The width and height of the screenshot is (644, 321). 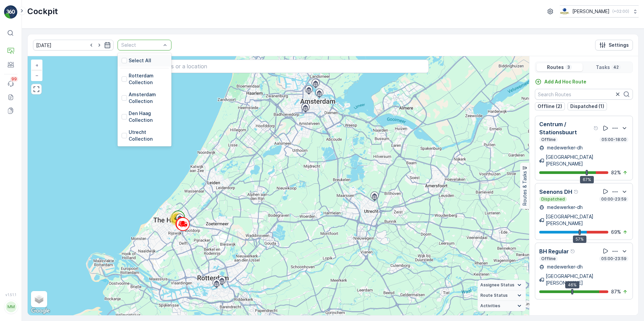 What do you see at coordinates (614, 45) in the screenshot?
I see `button: Settings` at bounding box center [614, 45].